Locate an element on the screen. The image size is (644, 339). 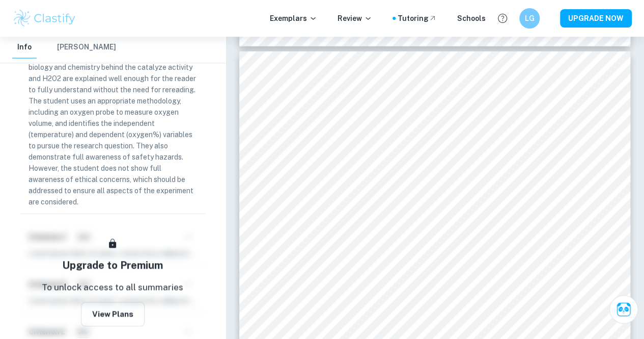
button: Help and Feedback is located at coordinates (503, 18).